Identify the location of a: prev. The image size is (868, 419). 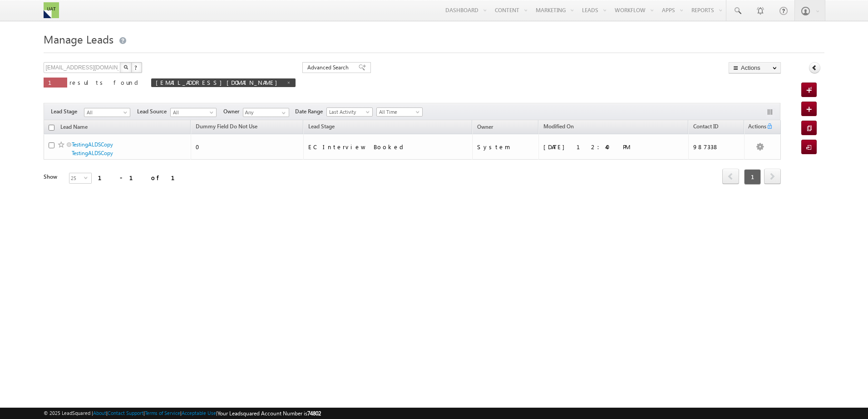
(730, 176).